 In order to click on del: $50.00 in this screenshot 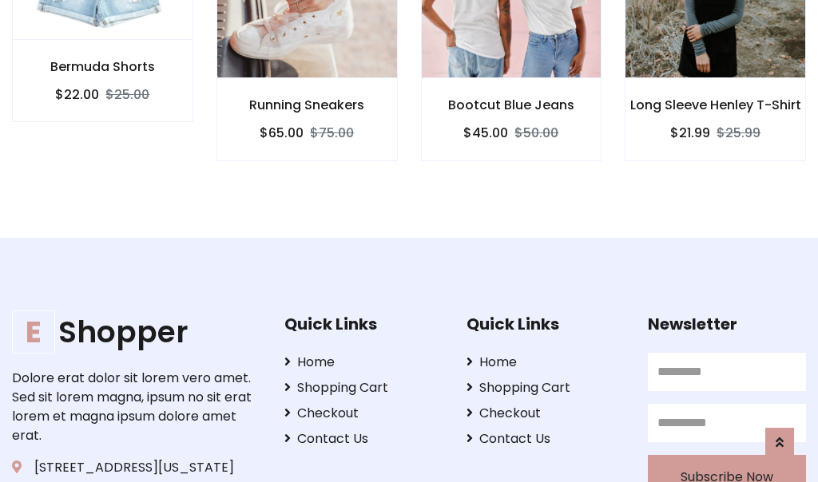, I will do `click(536, 133)`.